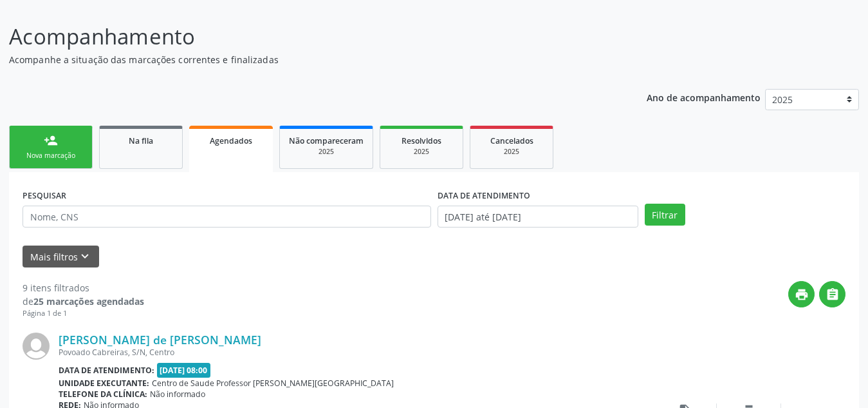  Describe the element at coordinates (802, 294) in the screenshot. I see `i: print` at that location.